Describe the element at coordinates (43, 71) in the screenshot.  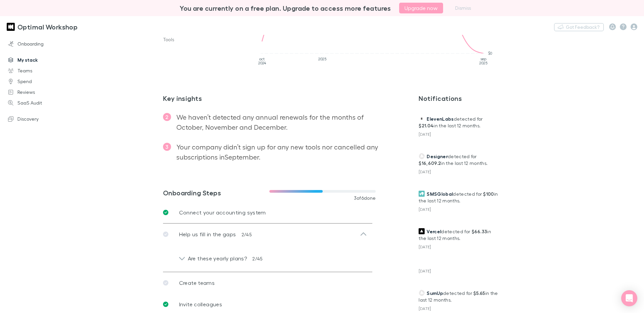
I see `a: Teams` at that location.